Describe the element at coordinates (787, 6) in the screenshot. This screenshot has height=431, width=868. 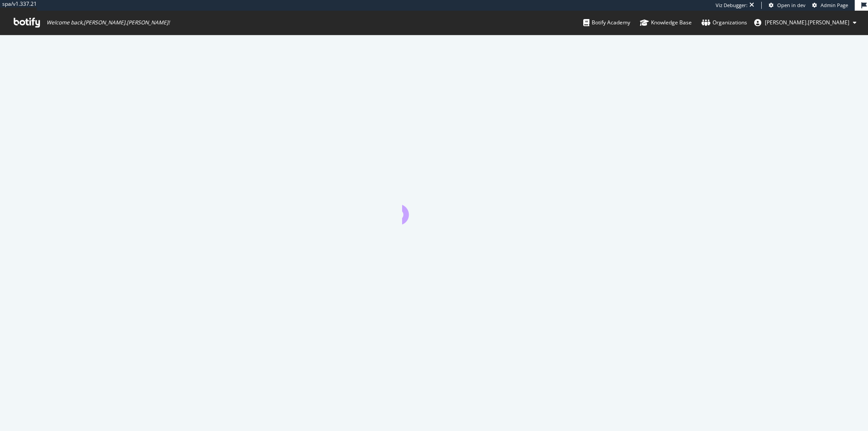
I see `a: Open in dev` at that location.